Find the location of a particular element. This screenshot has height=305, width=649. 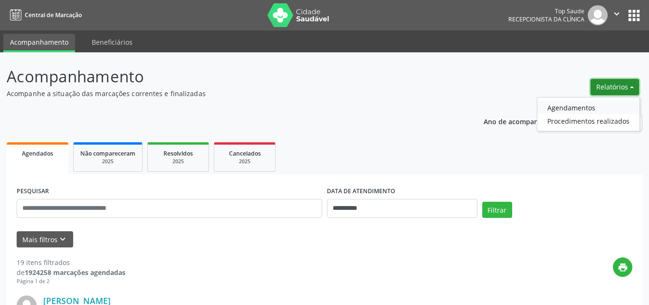

ul: Relatórios is located at coordinates (588, 114).